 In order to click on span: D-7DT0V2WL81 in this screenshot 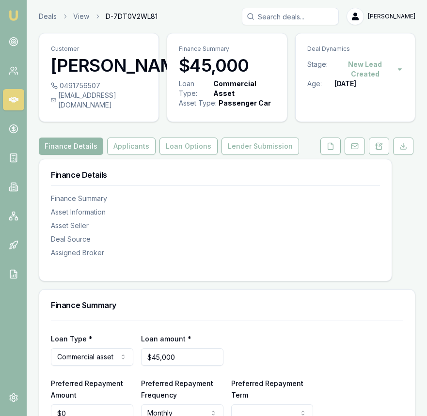, I will do `click(131, 16)`.